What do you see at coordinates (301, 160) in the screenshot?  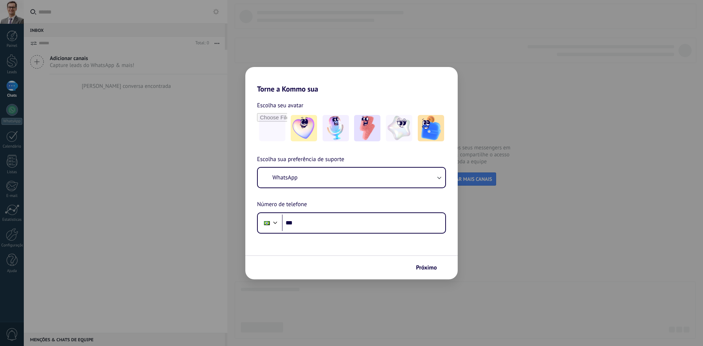 I see `span: Escolha sua preferência de suporte` at bounding box center [301, 160].